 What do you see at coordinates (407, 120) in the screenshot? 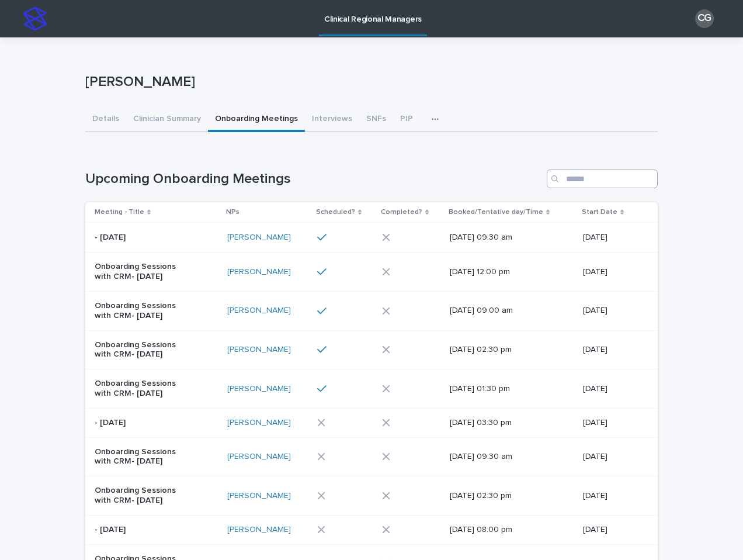
I see `button: PIP` at bounding box center [407, 120].